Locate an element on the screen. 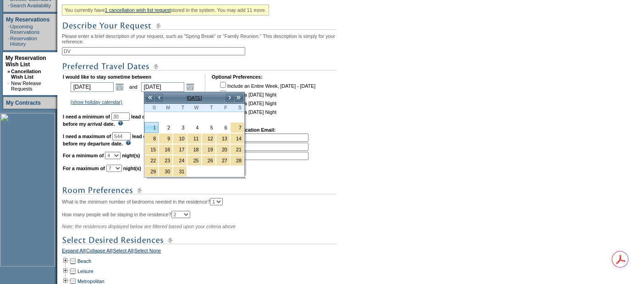  a: Select All is located at coordinates (123, 252).